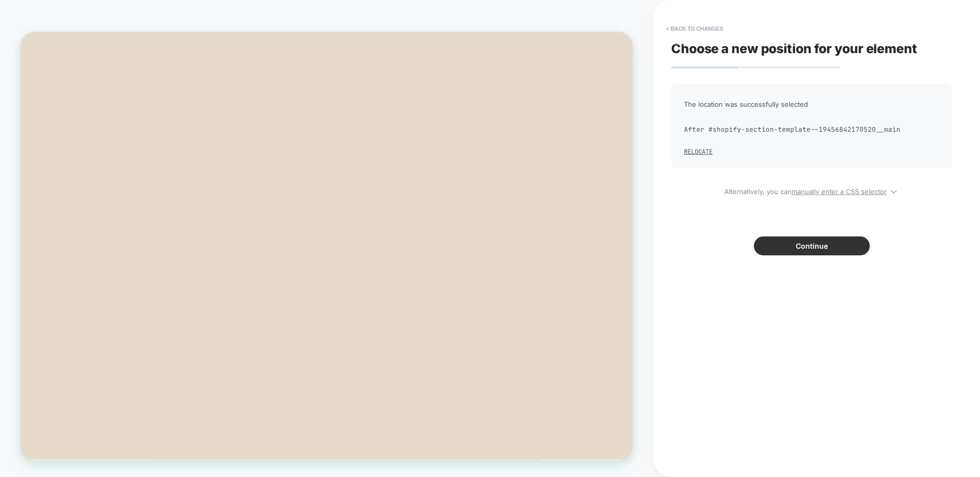  Describe the element at coordinates (812, 189) in the screenshot. I see `span: Alternatively, you can` at that location.